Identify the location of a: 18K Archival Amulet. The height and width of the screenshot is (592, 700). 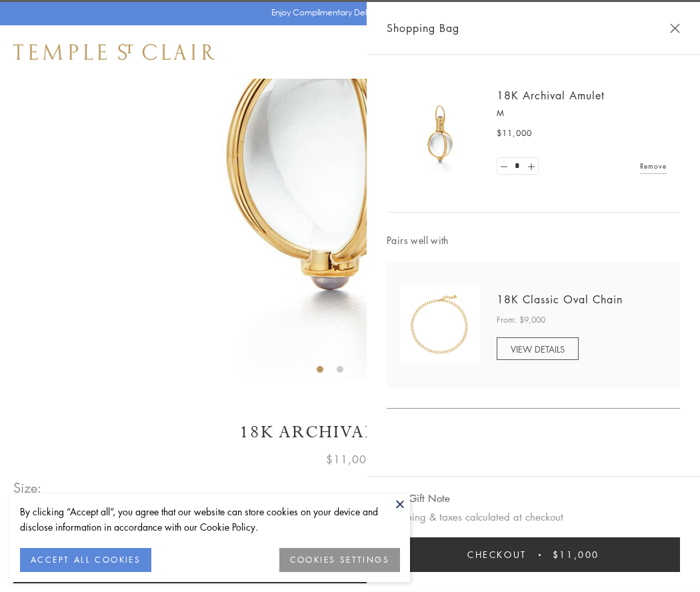
(550, 95).